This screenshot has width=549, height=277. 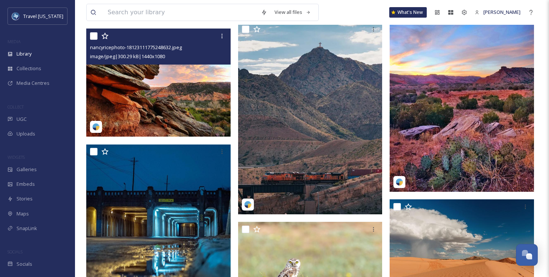 What do you see at coordinates (408, 12) in the screenshot?
I see `div: What's New` at bounding box center [408, 12].